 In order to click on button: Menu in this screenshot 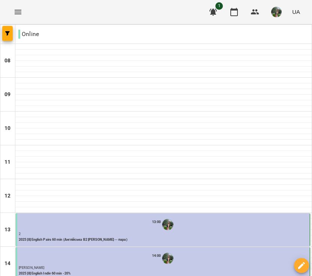, I will do `click(18, 12)`.